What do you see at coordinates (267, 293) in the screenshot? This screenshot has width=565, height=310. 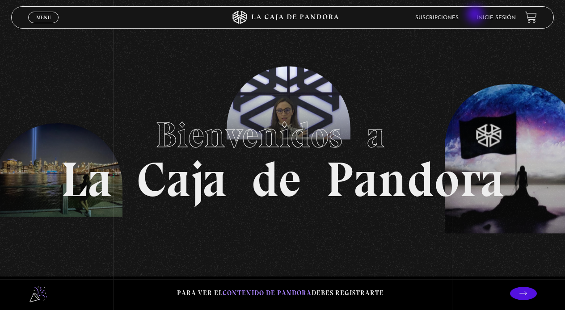 I see `span: contenido de Pandora` at bounding box center [267, 293].